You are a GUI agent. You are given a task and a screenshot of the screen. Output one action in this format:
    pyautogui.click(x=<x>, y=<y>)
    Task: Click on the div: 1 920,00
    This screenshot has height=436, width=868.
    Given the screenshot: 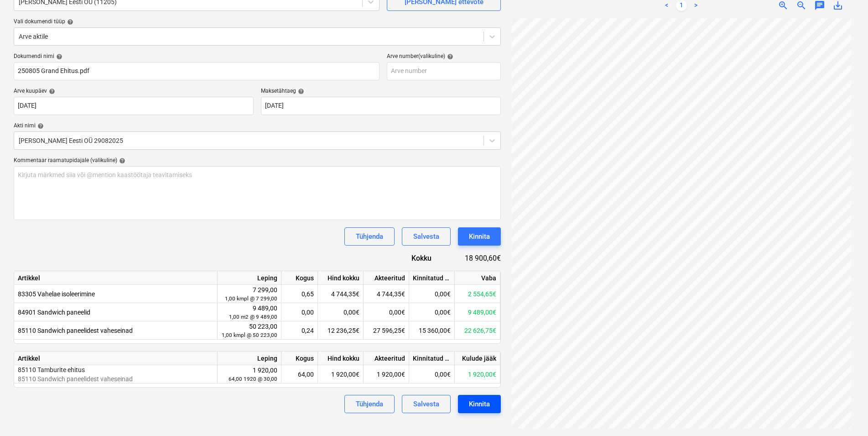 What is the action you would take?
    pyautogui.click(x=249, y=374)
    